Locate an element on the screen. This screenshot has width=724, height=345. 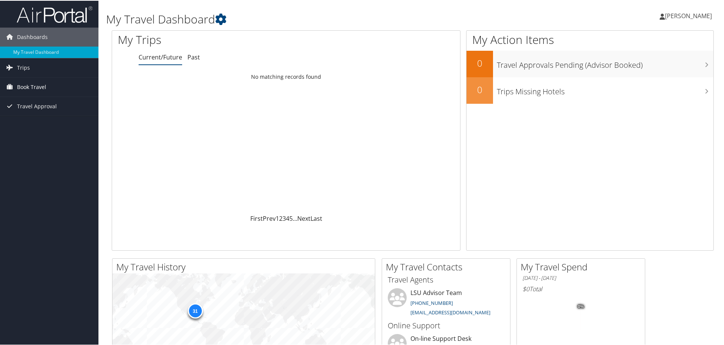
a: 0Travel Approvals Pending (Advisor Booked) is located at coordinates (590, 63).